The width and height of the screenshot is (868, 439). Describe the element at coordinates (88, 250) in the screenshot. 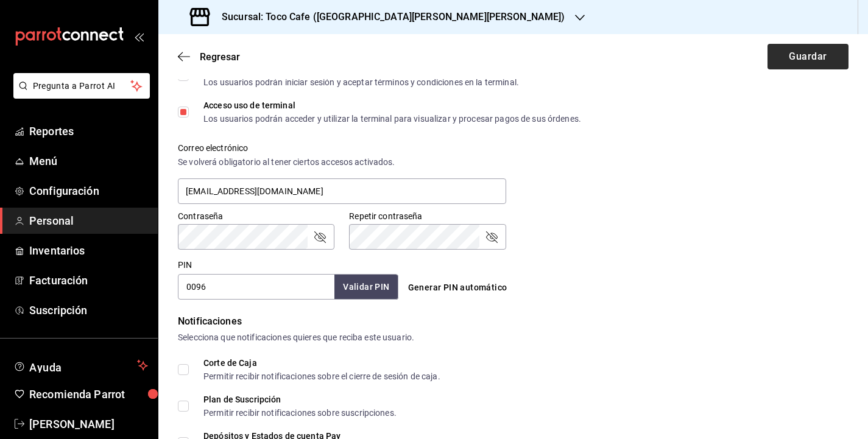

I see `span: Inventarios` at that location.